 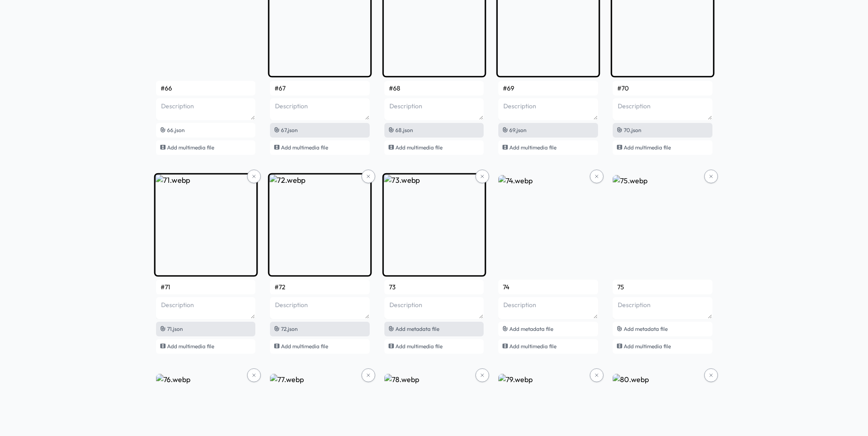 What do you see at coordinates (434, 225) in the screenshot?
I see `img: 73.webp` at bounding box center [434, 225].